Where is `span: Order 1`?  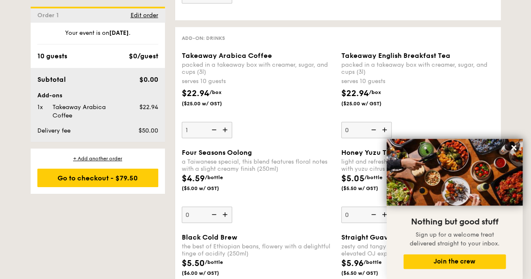 span: Order 1 is located at coordinates (50, 15).